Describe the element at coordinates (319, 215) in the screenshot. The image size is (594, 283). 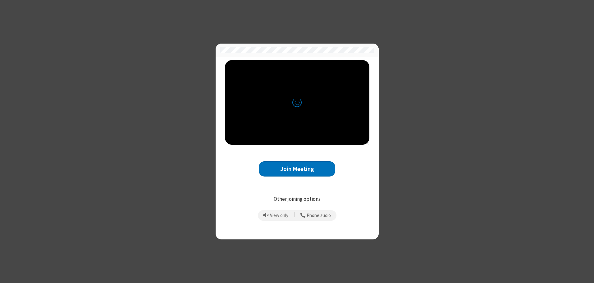
I see `span: Phone audio` at that location.